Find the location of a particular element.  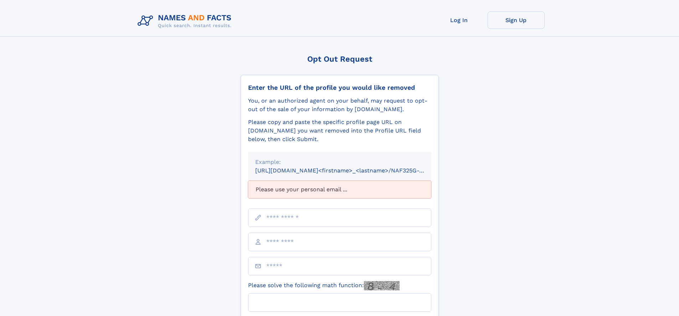

div: Example: is located at coordinates (339, 162).